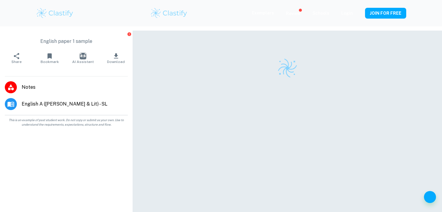  I want to click on a: Schools, so click(321, 13).